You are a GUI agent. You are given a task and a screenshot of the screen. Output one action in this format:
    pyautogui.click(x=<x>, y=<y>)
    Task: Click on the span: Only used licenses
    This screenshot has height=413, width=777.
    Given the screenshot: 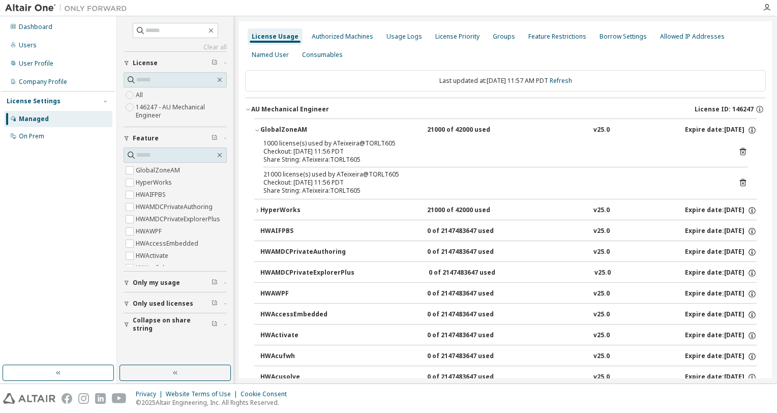 What is the action you would take?
    pyautogui.click(x=163, y=303)
    